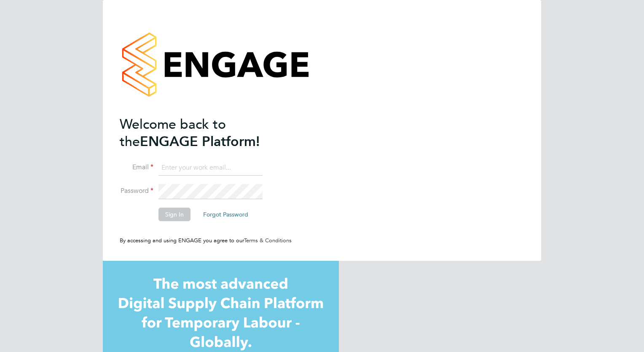  I want to click on h2: ENGAGE Platform!, so click(202, 133).